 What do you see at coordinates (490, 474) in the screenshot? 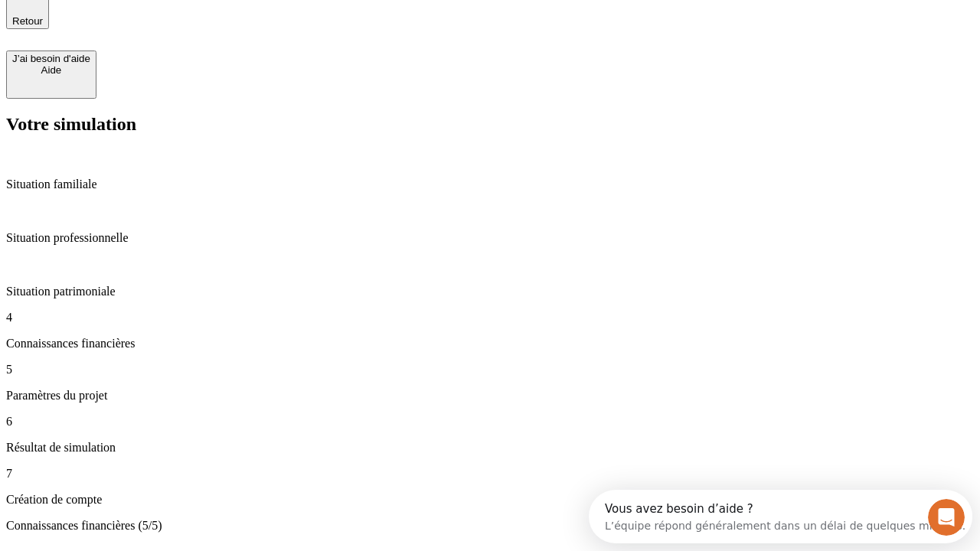
I see `p: 7` at bounding box center [490, 474].